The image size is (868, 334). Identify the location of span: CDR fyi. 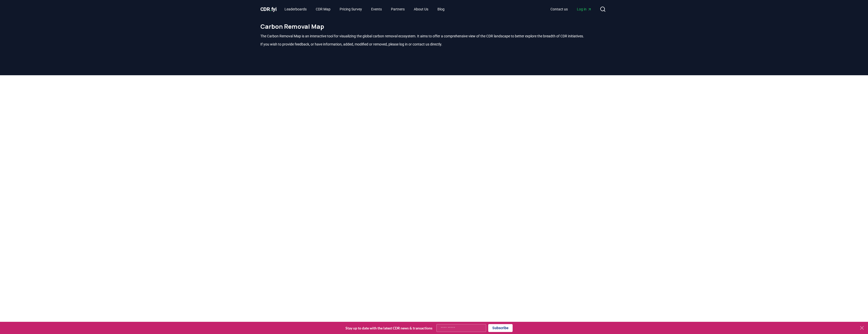
(268, 9).